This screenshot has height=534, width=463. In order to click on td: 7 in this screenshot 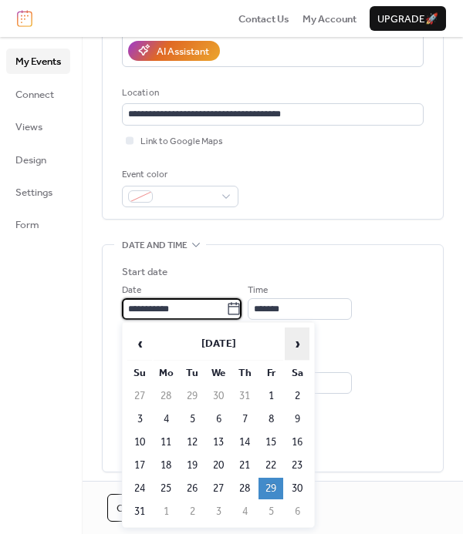, I will do `click(244, 419)`.